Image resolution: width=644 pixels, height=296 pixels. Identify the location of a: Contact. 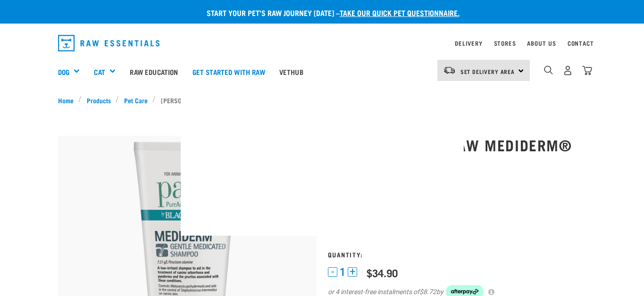
(581, 43).